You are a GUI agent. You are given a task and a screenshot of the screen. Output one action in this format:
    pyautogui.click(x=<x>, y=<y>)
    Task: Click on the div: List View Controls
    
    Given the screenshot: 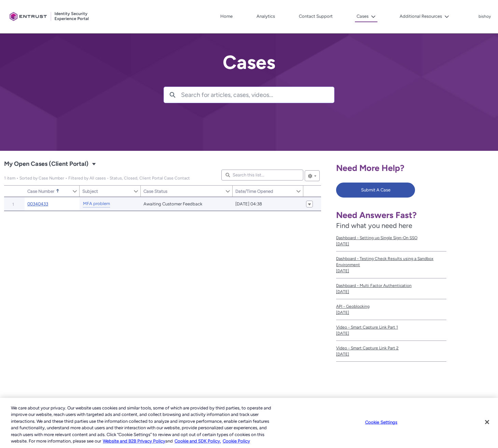 What is the action you would take?
    pyautogui.click(x=312, y=176)
    